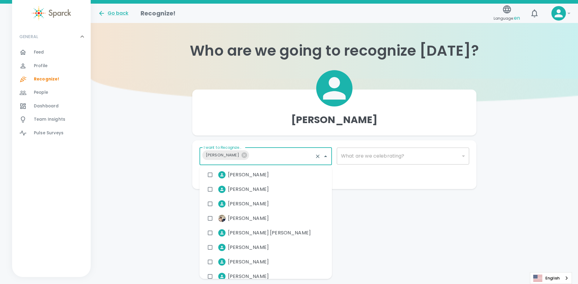  Describe the element at coordinates (51, 79) in the screenshot. I see `div: Recognize!` at that location.